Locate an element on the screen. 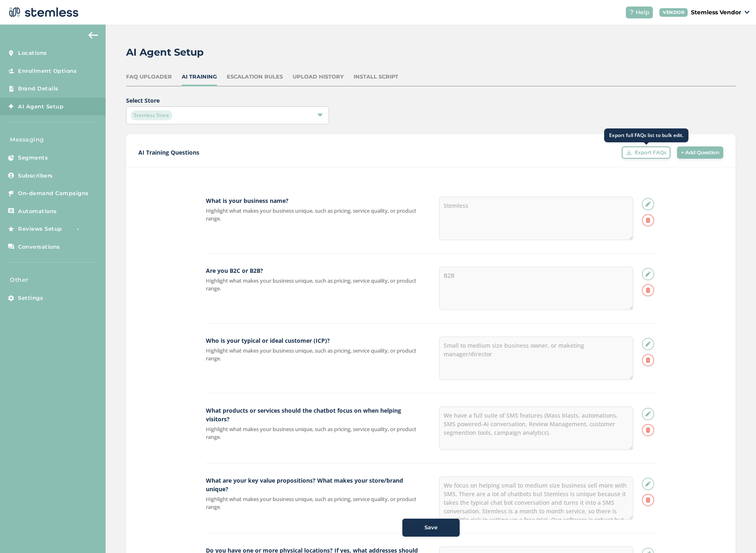 This screenshot has width=756, height=553. div: Chat Widget is located at coordinates (736, 533).